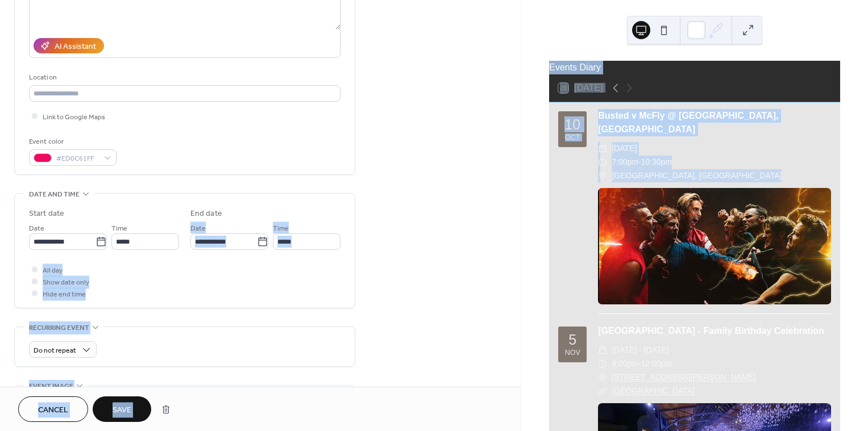  What do you see at coordinates (572, 340) in the screenshot?
I see `div: 5` at bounding box center [572, 340].